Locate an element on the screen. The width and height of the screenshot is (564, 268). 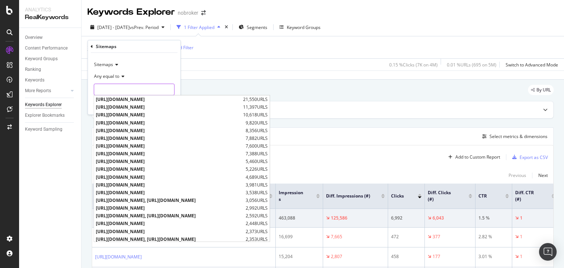
span: 4,689 URLS is located at coordinates (257, 177).